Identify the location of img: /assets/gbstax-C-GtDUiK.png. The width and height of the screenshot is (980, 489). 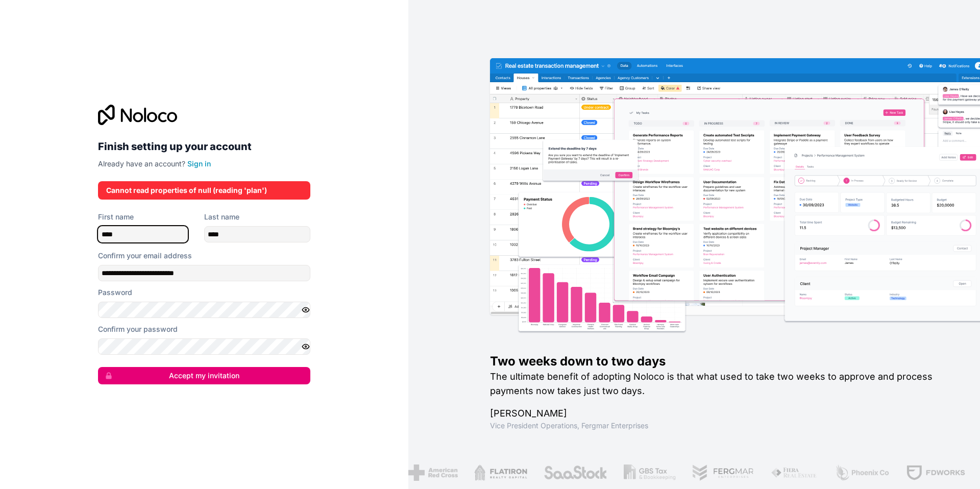
(648, 472).